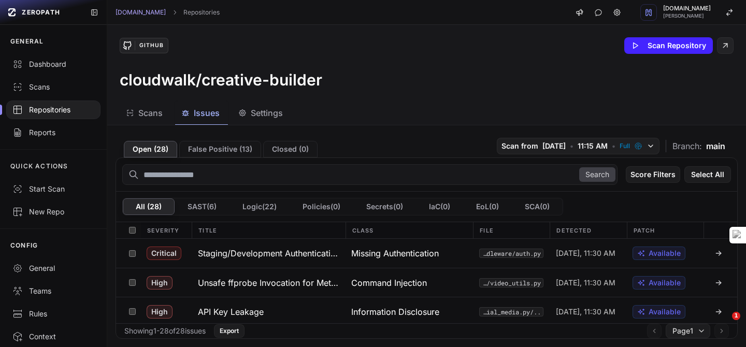  What do you see at coordinates (511, 312) in the screenshot?
I see `button: ../504dcddd788e3553a0e4d5c64bc6f9be52545cdc/src/routes/social_media.py` at bounding box center [511, 312].